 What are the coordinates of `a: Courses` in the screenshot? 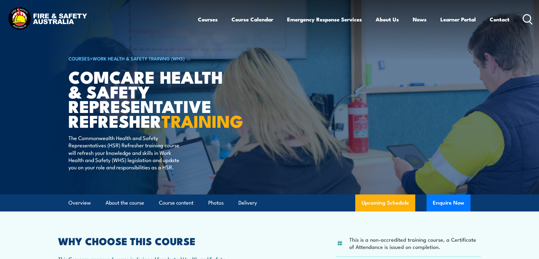 It's located at (208, 19).